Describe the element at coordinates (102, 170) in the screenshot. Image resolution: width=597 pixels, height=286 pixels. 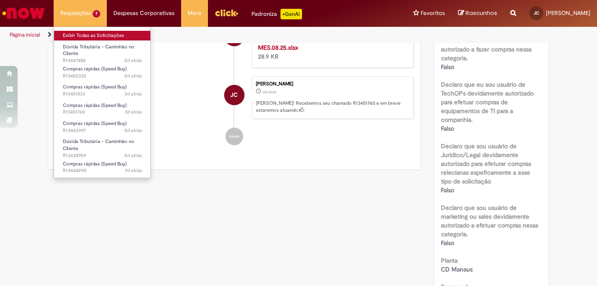
I see `span: R13440290` at that location.